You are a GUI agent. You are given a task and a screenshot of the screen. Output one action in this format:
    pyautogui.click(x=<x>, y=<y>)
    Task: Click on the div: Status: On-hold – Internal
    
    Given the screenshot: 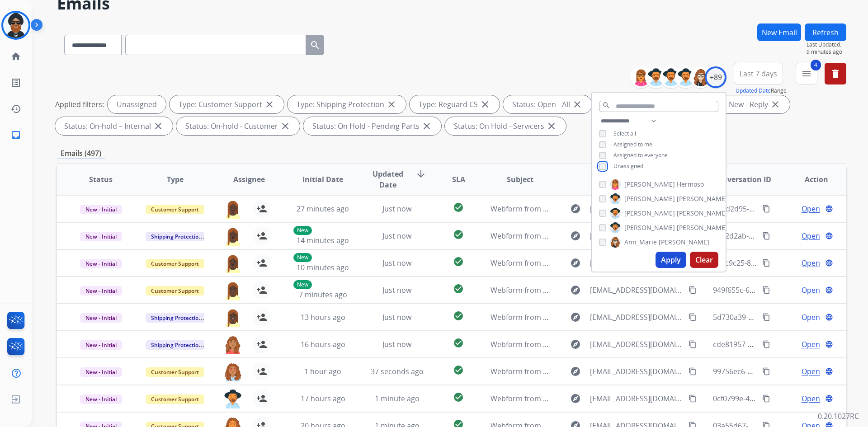 What is the action you would take?
    pyautogui.click(x=114, y=126)
    